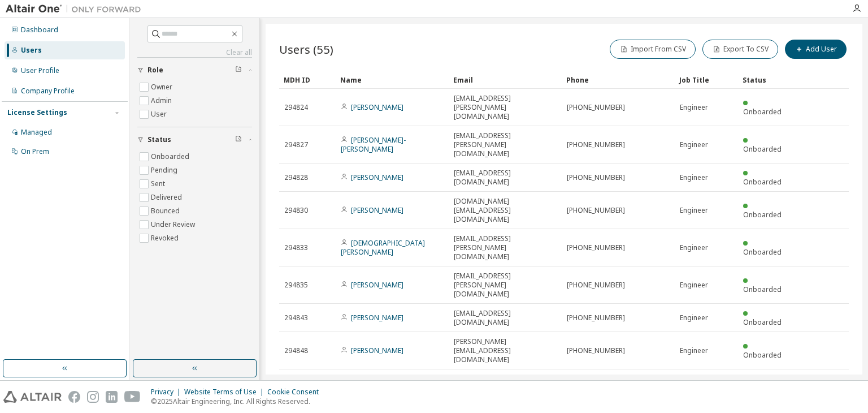 The width and height of the screenshot is (868, 413). What do you see at coordinates (296, 177) in the screenshot?
I see `span: 294828` at bounding box center [296, 177].